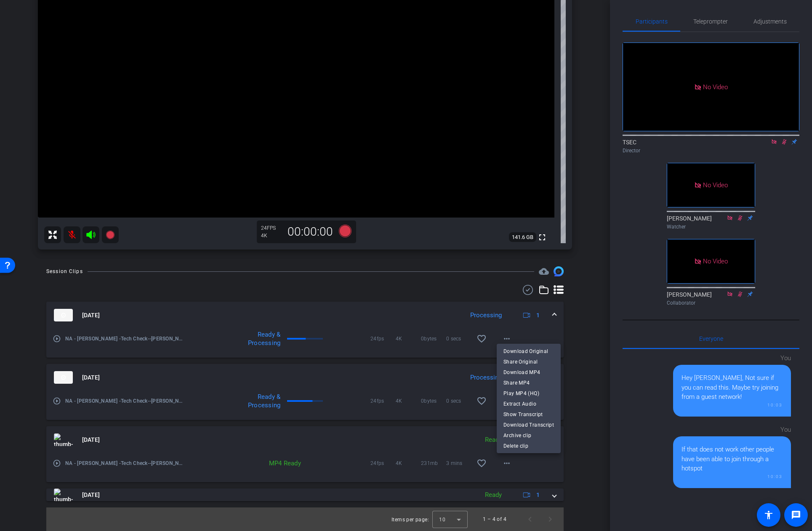 The image size is (812, 531). I want to click on span: Show Transcript, so click(529, 415).